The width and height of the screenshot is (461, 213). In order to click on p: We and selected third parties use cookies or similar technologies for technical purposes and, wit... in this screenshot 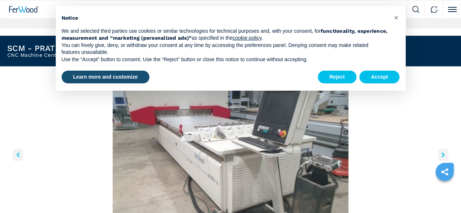, I will do `click(225, 35)`.